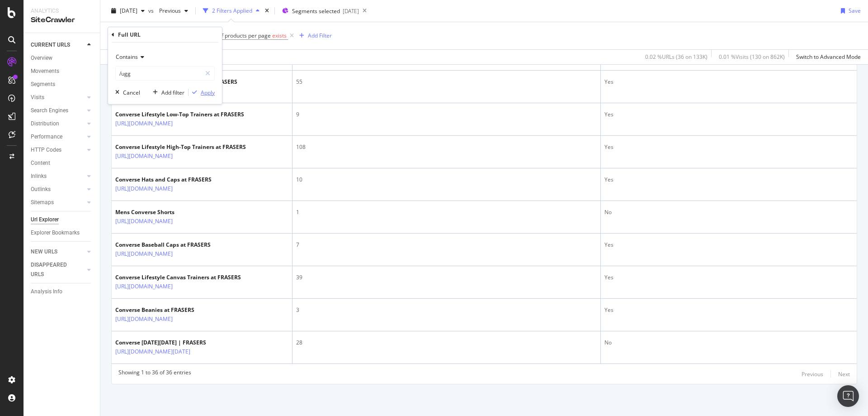  What do you see at coordinates (55, 233) in the screenshot?
I see `div: Explorer Bookmarks` at bounding box center [55, 233].